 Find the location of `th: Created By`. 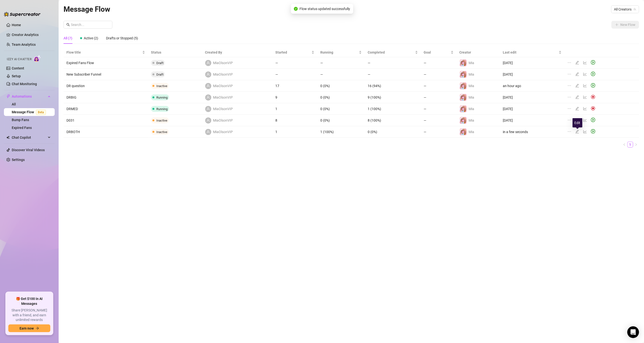

th: Created By is located at coordinates (238, 52).